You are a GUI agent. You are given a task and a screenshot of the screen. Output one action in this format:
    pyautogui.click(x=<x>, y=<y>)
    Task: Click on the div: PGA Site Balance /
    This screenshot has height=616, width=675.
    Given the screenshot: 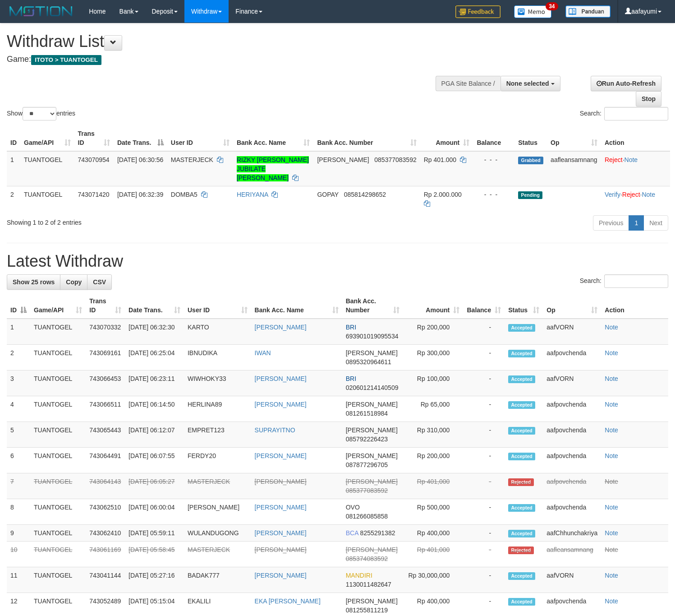 What is the action you would take?
    pyautogui.click(x=468, y=84)
    